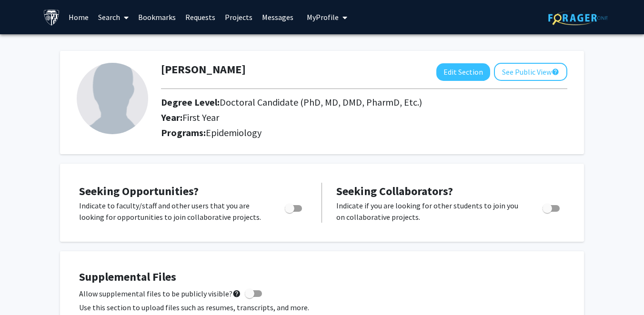 The height and width of the screenshot is (315, 644). What do you see at coordinates (328, 118) in the screenshot?
I see `h2: Year:` at bounding box center [328, 118].